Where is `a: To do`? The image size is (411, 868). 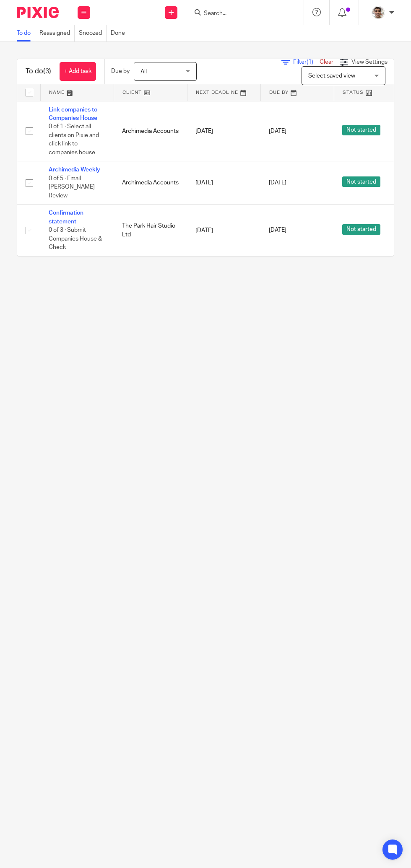
a: To do is located at coordinates (26, 33).